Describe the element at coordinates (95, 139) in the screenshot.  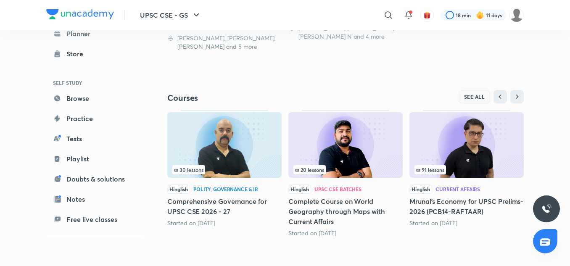
I see `a: Tests` at that location.